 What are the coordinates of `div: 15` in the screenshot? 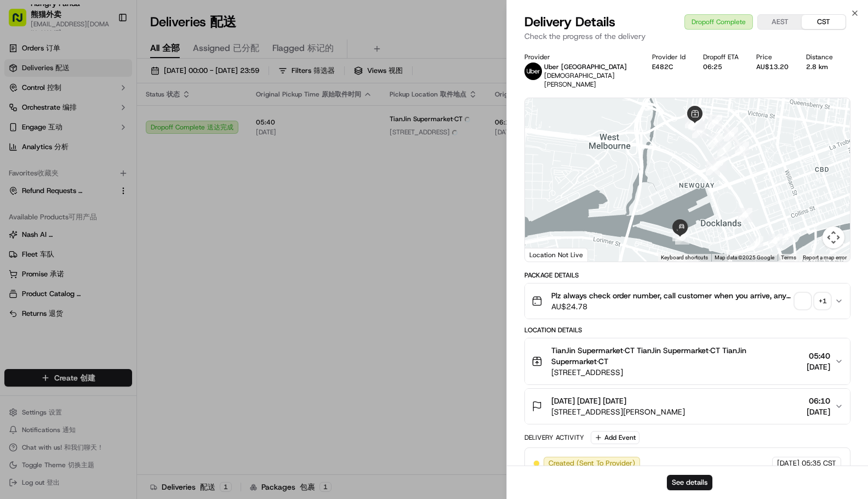 It's located at (698, 122).